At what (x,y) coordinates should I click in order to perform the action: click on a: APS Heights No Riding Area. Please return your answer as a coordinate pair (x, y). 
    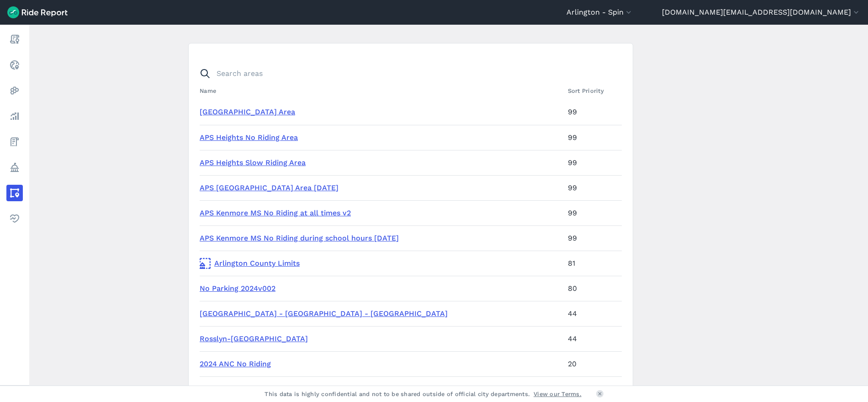
    Looking at the image, I should click on (249, 137).